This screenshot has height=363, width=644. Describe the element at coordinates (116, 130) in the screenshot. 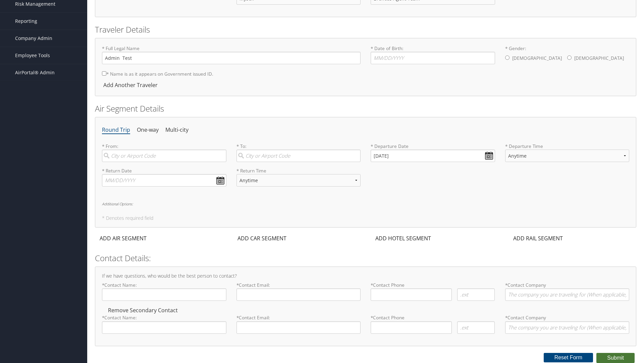

I see `li: Round Trip` at that location.